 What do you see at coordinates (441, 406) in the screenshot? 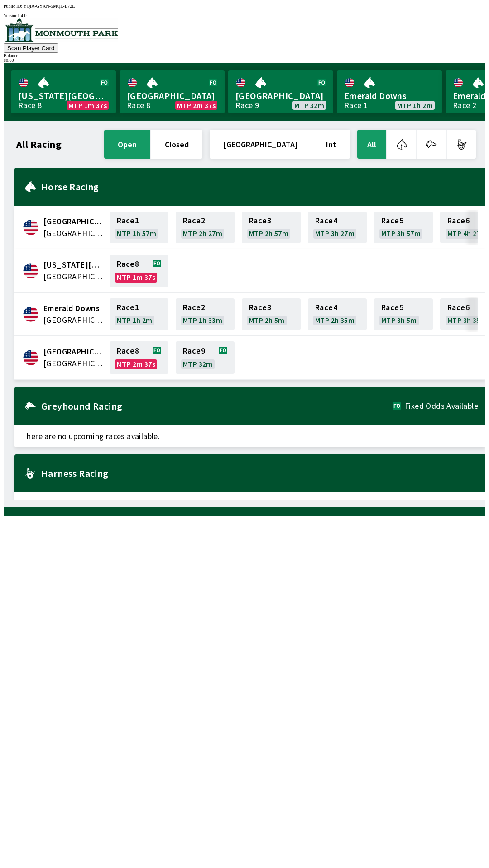
I see `span: Fixed Odds Available` at bounding box center [441, 406].